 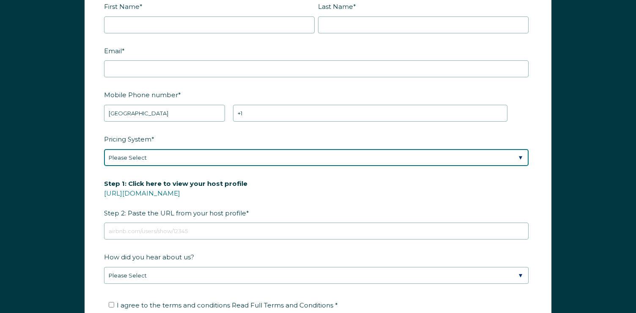 What do you see at coordinates (113, 51) in the screenshot?
I see `span: Email` at bounding box center [113, 51].